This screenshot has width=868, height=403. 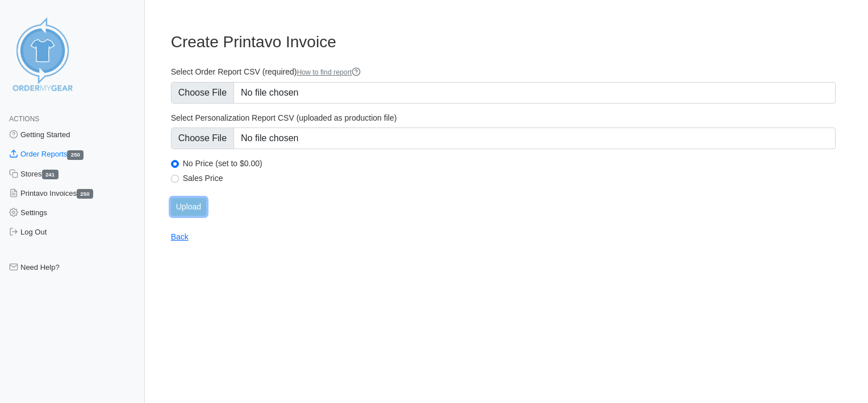 What do you see at coordinates (503, 72) in the screenshot?
I see `label: Select Order Report CSV (required)` at bounding box center [503, 72].